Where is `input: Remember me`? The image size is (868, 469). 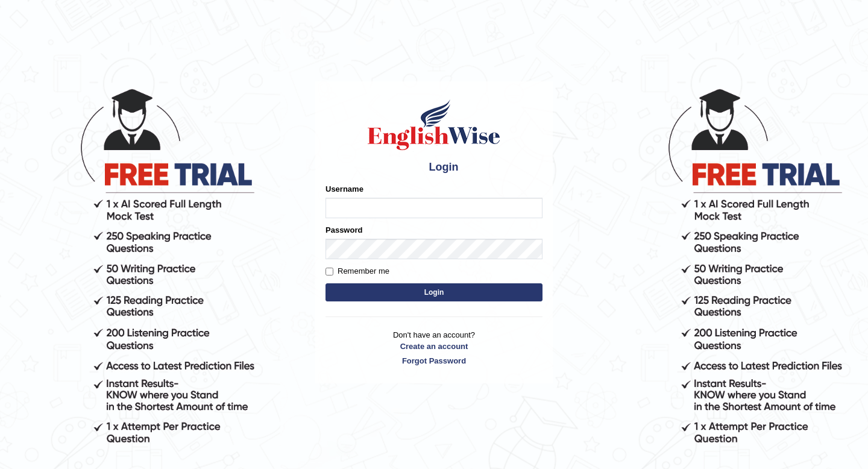
input: Remember me is located at coordinates (329, 271).